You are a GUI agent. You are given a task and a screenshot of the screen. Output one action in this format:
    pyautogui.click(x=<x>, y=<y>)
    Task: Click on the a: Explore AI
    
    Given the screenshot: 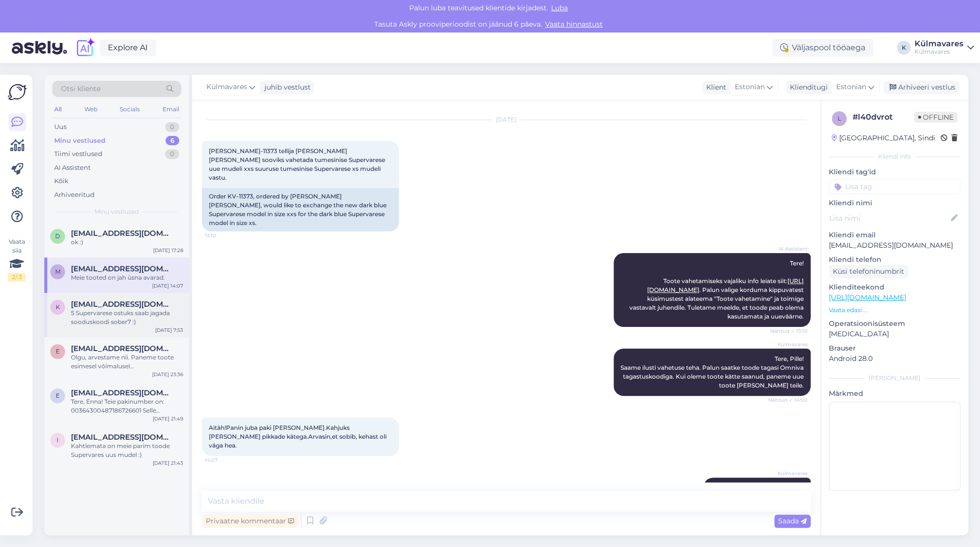 What is the action you would take?
    pyautogui.click(x=128, y=48)
    